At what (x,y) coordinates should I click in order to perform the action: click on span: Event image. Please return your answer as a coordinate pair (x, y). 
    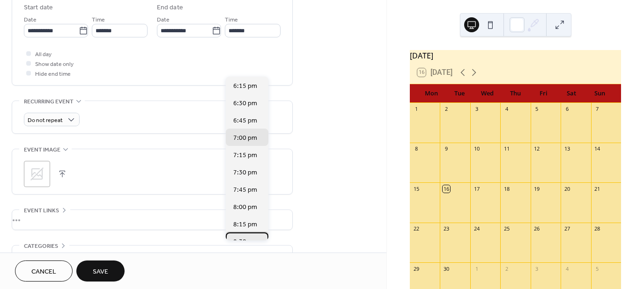
    Looking at the image, I should click on (43, 150).